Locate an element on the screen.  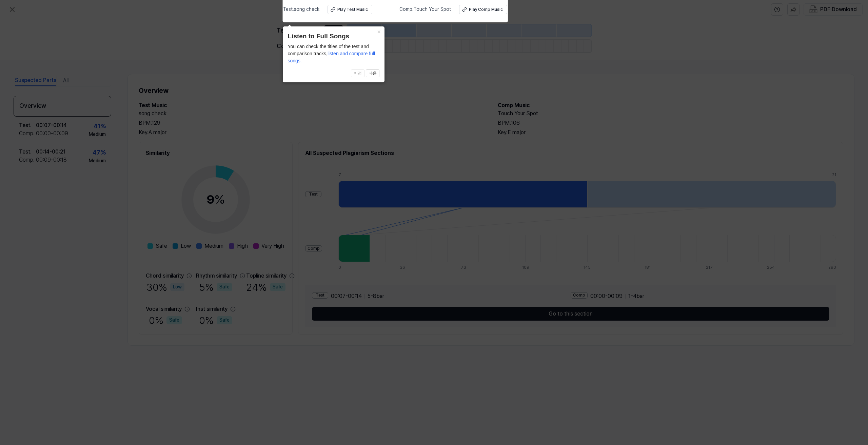
div: Play Test Music is located at coordinates (353, 10).